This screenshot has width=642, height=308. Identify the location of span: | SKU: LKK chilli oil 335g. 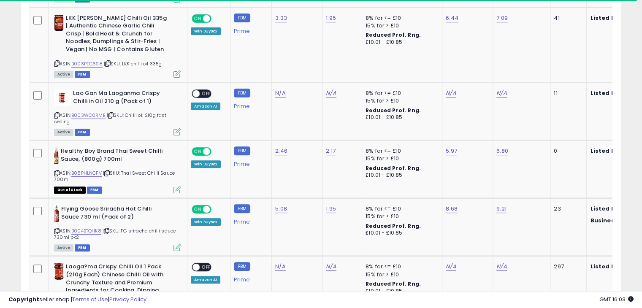
(133, 64).